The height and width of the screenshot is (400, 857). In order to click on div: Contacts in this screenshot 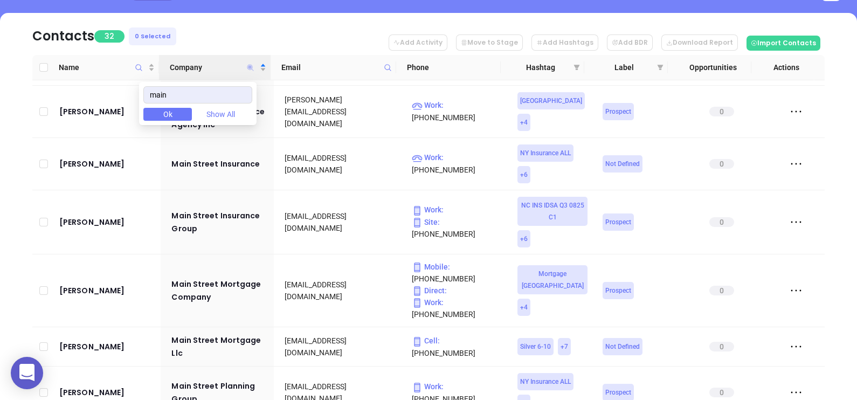, I will do `click(63, 36)`.